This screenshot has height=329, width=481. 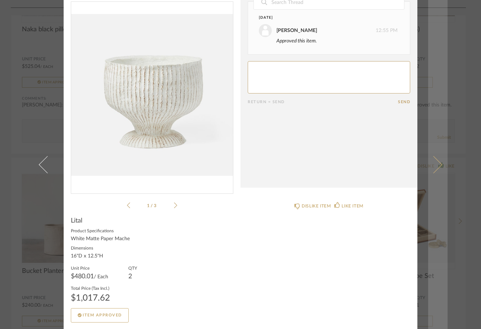 What do you see at coordinates (77, 221) in the screenshot?
I see `span: Lital` at bounding box center [77, 221].